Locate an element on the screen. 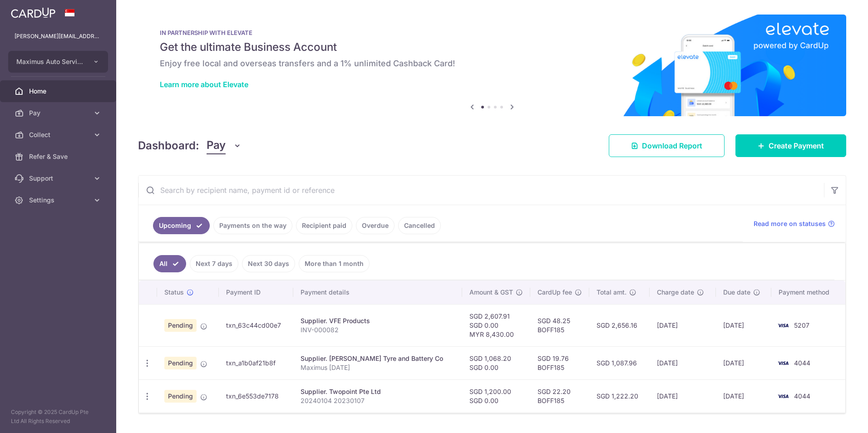  a: Payments on the way is located at coordinates (253, 226).